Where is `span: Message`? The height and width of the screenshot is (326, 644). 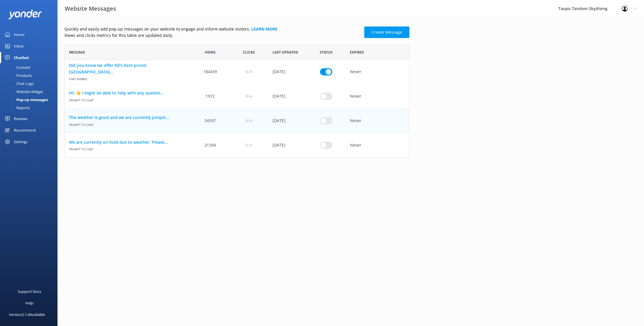
span: Message is located at coordinates (77, 52).